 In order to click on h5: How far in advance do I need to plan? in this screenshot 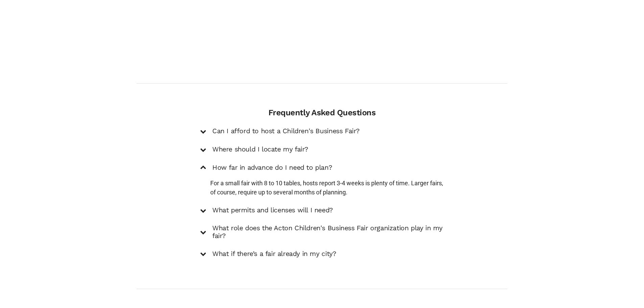, I will do `click(272, 167)`.